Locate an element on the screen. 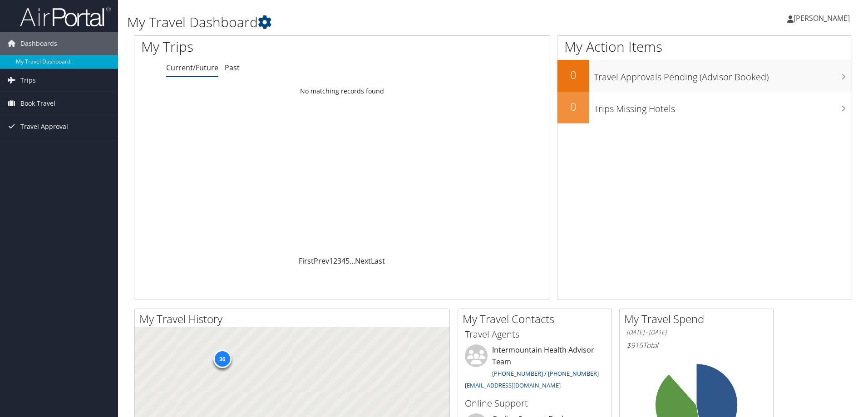 This screenshot has height=417, width=868. img: airportal-logo.png is located at coordinates (66, 16).